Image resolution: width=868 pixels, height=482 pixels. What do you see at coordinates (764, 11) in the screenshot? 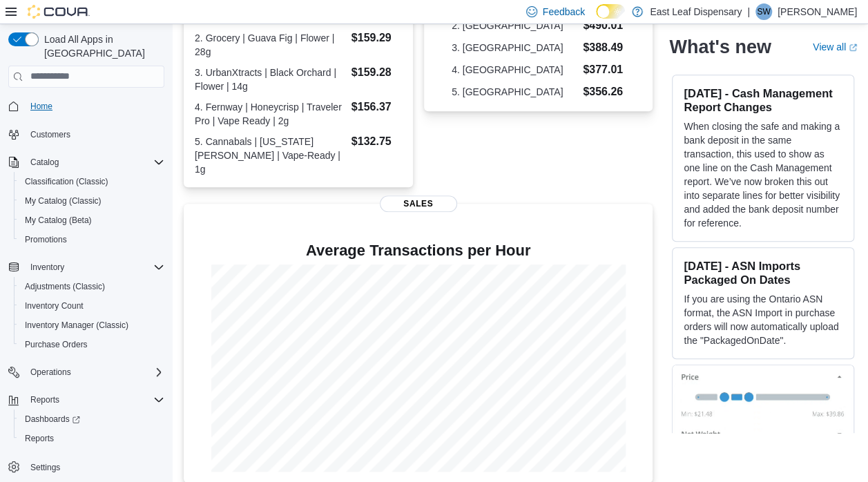
I see `div: Sam Watkins` at bounding box center [764, 11].